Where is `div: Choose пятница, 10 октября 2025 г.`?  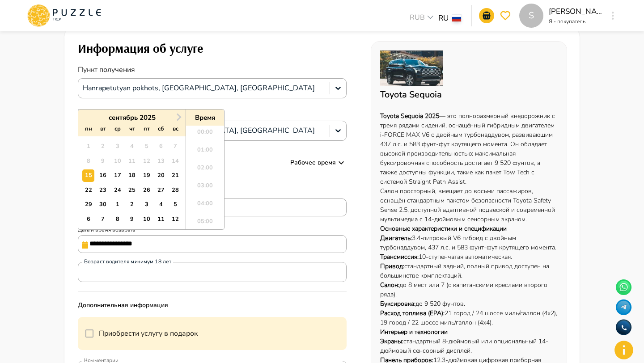 div: Choose пятница, 10 октября 2025 г. is located at coordinates (146, 219).